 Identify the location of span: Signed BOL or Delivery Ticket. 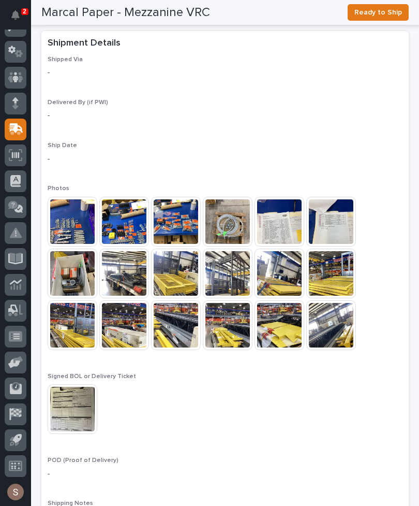
(92, 376).